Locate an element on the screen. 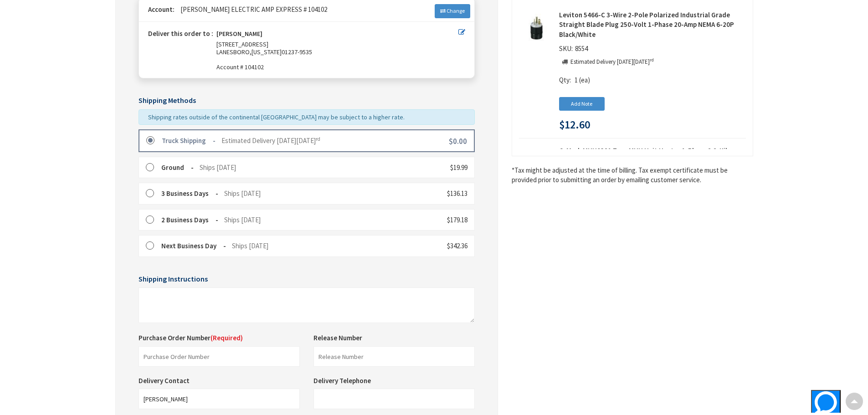 The image size is (868, 415). span: $179.18 is located at coordinates (457, 220).